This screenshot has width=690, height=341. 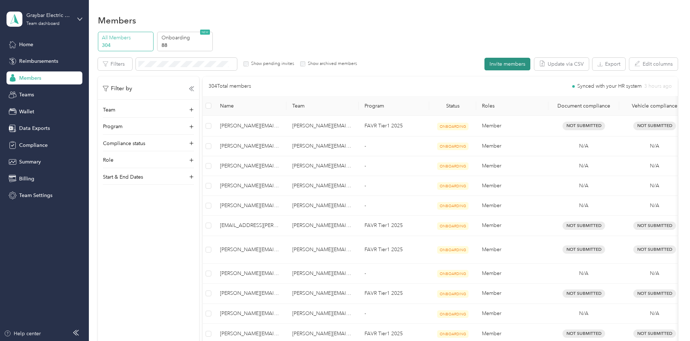 What do you see at coordinates (126, 45) in the screenshot?
I see `p: 304` at bounding box center [126, 45].